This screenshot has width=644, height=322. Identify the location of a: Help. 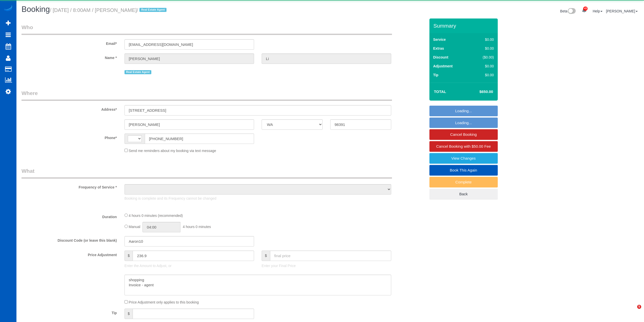
(598, 11).